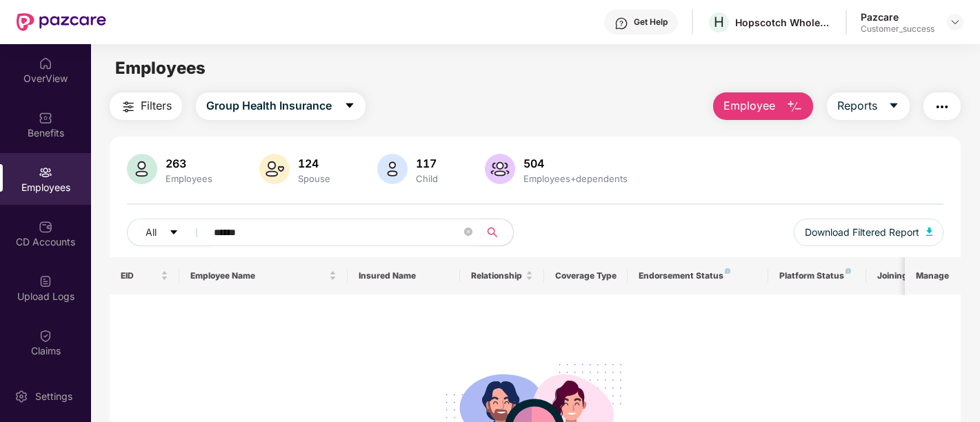  I want to click on span: Employee Name, so click(258, 275).